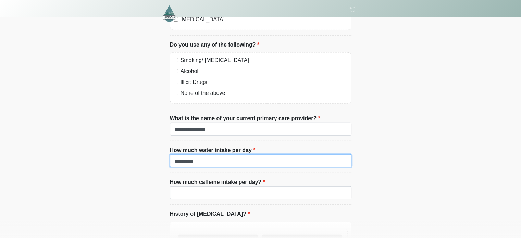  I want to click on label: Alcohol, so click(264, 71).